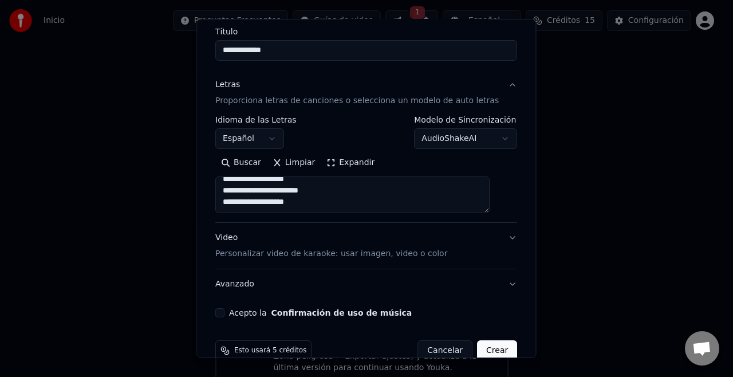 The image size is (733, 377). What do you see at coordinates (331, 254) in the screenshot?
I see `p: Personalizar video de karaoke: usar imagen, video o color` at bounding box center [331, 254].